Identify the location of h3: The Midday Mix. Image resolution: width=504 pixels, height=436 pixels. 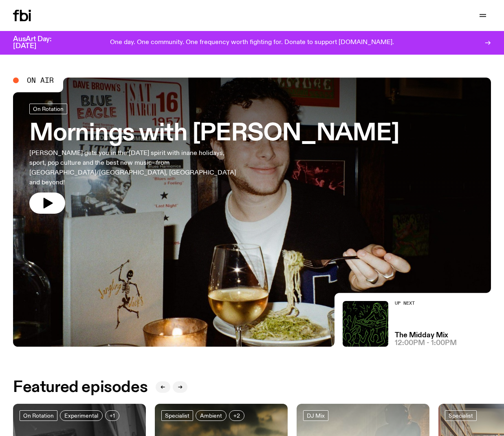
(421, 335).